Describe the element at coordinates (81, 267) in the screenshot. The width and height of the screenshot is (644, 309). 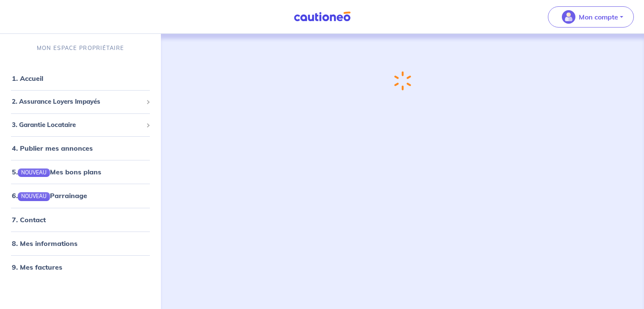
I see `div: 9. Mes factures` at that location.